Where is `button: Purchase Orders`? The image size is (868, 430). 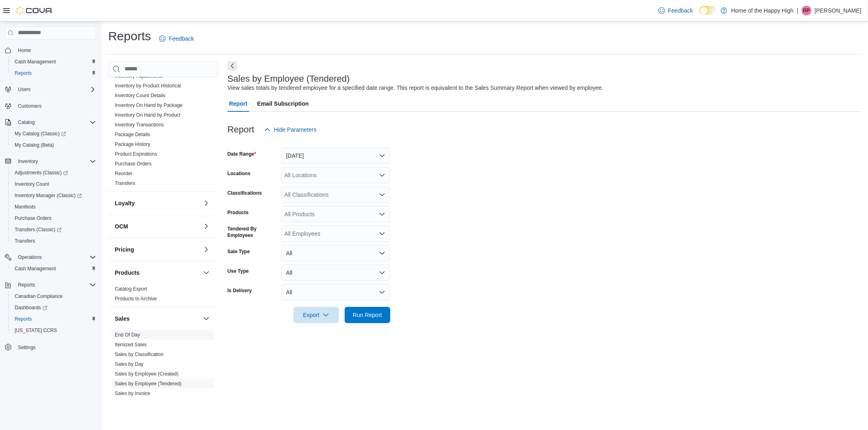 button: Purchase Orders is located at coordinates (54, 219).